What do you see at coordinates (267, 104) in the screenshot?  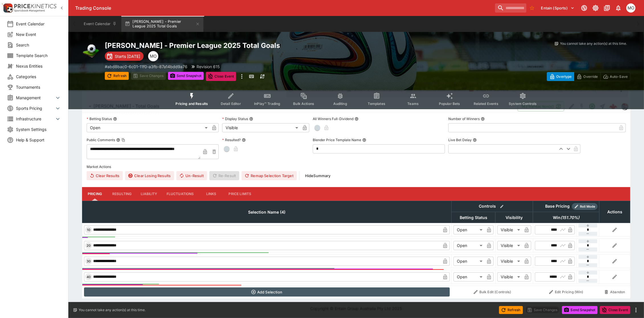 I see `span: InPlay™ Trading` at bounding box center [267, 104].